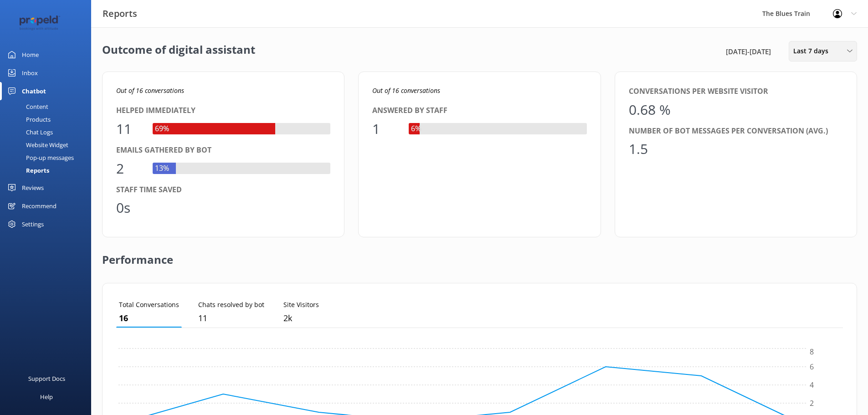 The image size is (868, 415). What do you see at coordinates (48, 171) in the screenshot?
I see `a: Reports` at bounding box center [48, 171].